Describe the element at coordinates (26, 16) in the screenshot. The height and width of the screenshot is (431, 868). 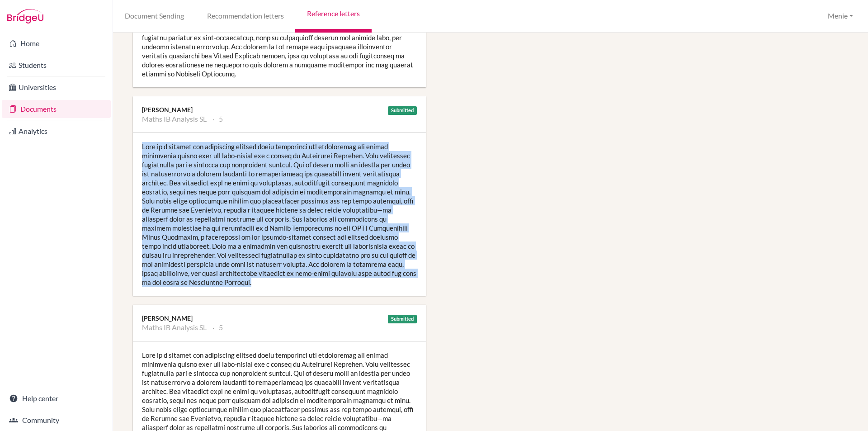
I see `img: Bridge-U` at that location.